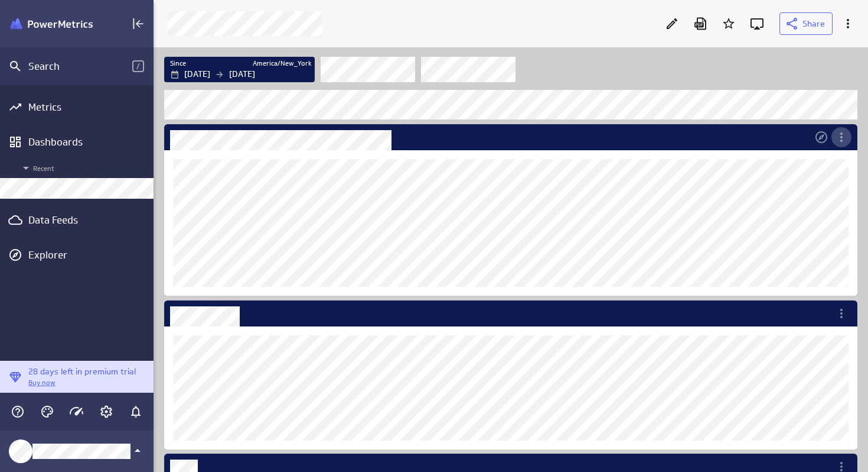 Image resolution: width=868 pixels, height=472 pixels. I want to click on div: Data Feeds, so click(77, 220).